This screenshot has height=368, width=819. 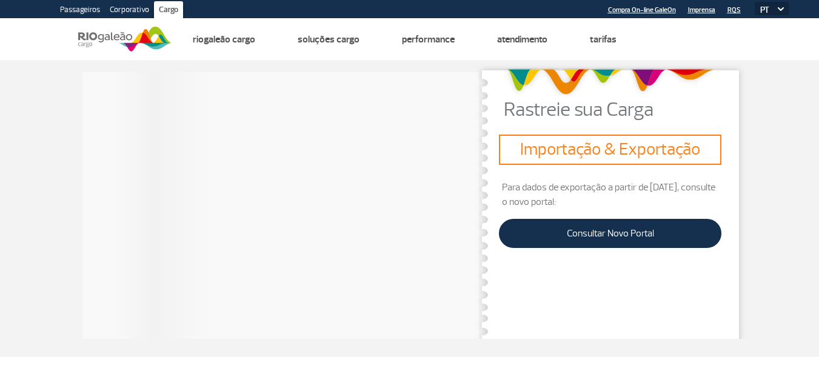 What do you see at coordinates (642, 10) in the screenshot?
I see `a: Compra On-line GaleOn` at bounding box center [642, 10].